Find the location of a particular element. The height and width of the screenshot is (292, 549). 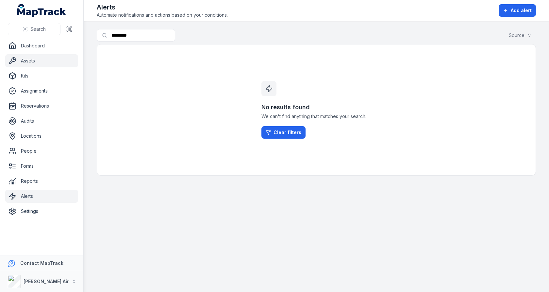

a: Dashboard is located at coordinates (42, 46).